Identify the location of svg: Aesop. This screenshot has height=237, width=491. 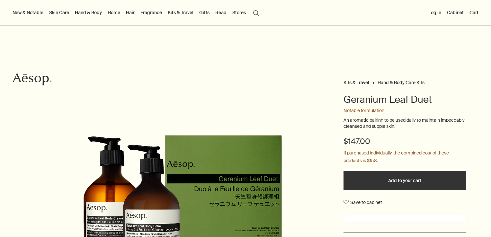
(32, 79).